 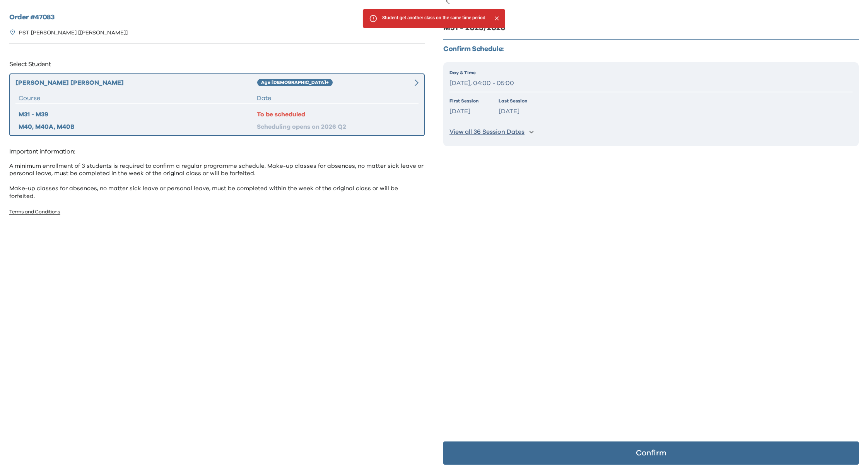 I want to click on div: M31 - M39, so click(x=137, y=114).